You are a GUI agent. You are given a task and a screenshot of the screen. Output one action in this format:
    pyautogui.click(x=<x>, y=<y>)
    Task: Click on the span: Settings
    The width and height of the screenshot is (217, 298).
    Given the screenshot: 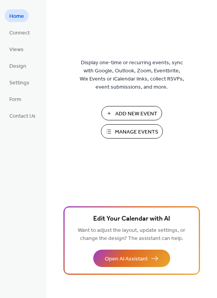 What is the action you would take?
    pyautogui.click(x=19, y=83)
    